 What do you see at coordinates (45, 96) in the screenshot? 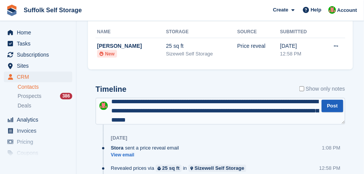
I see `a: Prospects 386` at bounding box center [45, 96].